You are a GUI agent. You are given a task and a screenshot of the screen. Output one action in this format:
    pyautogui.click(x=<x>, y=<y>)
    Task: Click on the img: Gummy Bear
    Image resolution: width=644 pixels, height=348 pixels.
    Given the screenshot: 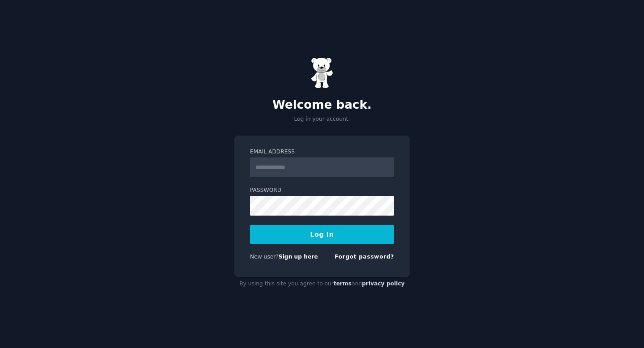 What is the action you would take?
    pyautogui.click(x=322, y=73)
    